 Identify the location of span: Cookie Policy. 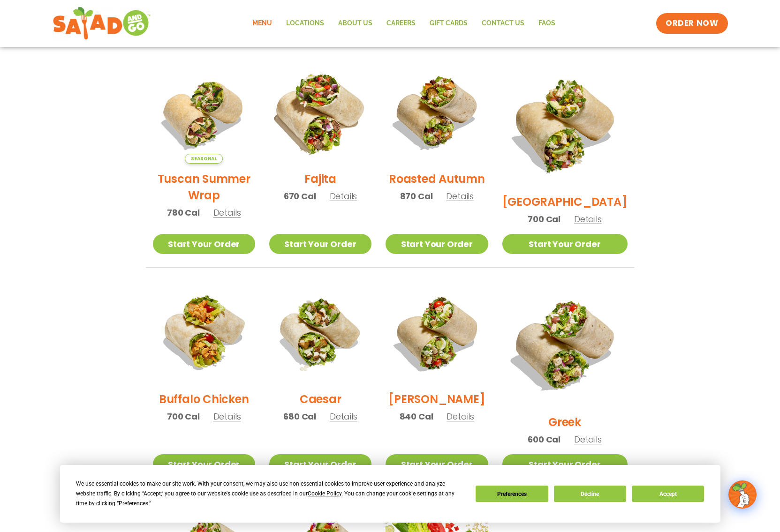
(324, 493).